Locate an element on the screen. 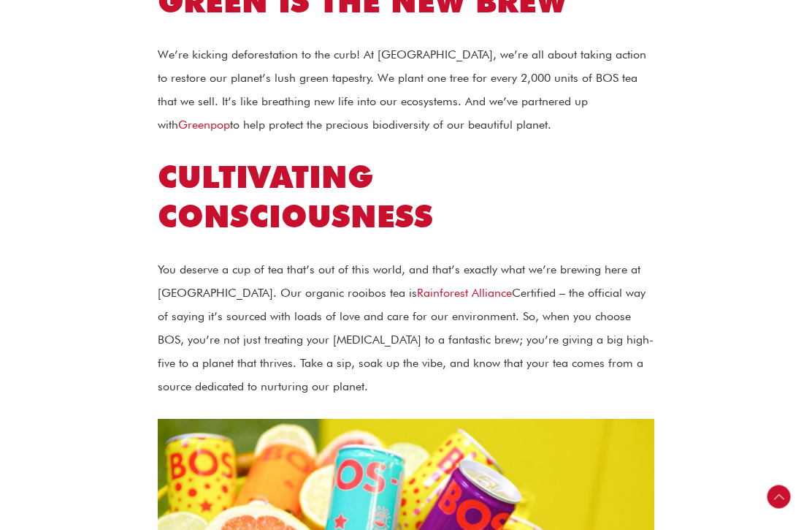  h2: Cultivating Consciousness is located at coordinates (406, 197).